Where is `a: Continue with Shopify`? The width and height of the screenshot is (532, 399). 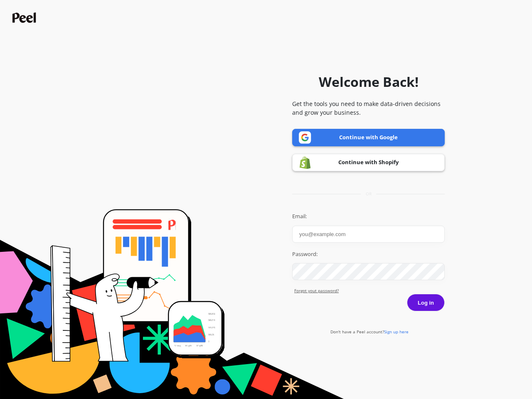
a: Continue with Shopify is located at coordinates (368, 163).